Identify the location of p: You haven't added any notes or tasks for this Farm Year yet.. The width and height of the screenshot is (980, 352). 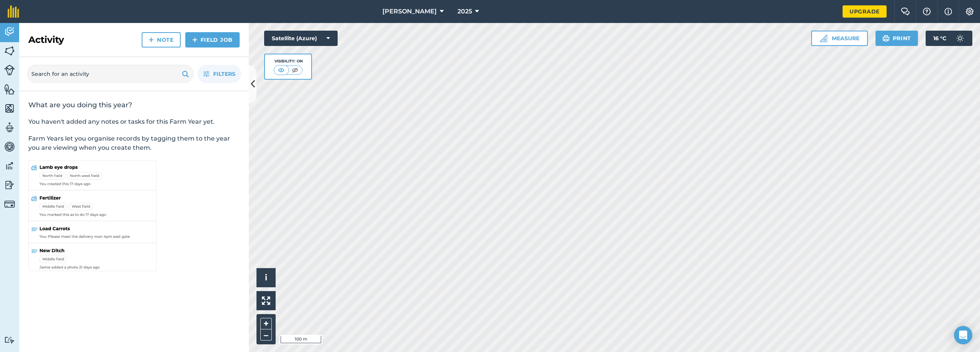
(134, 122).